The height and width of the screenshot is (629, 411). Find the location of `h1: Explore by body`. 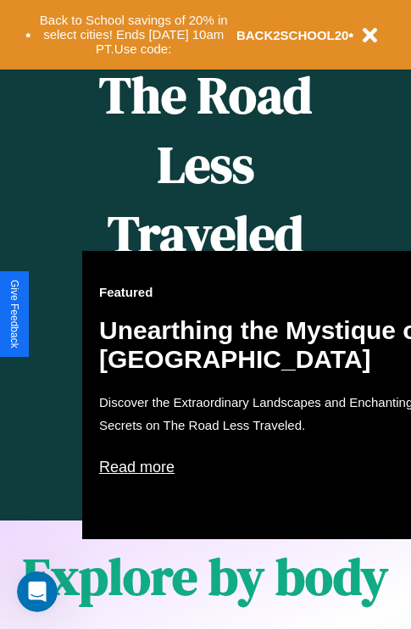

h1: Explore by body is located at coordinates (205, 576).